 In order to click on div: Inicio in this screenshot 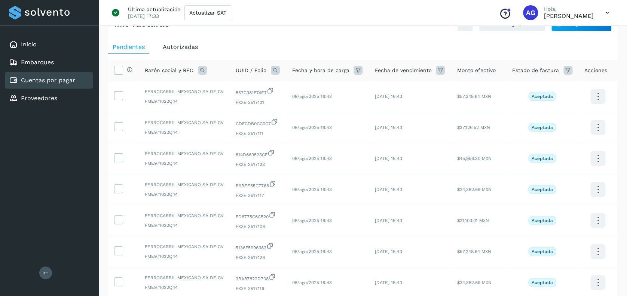, I will do `click(49, 45)`.